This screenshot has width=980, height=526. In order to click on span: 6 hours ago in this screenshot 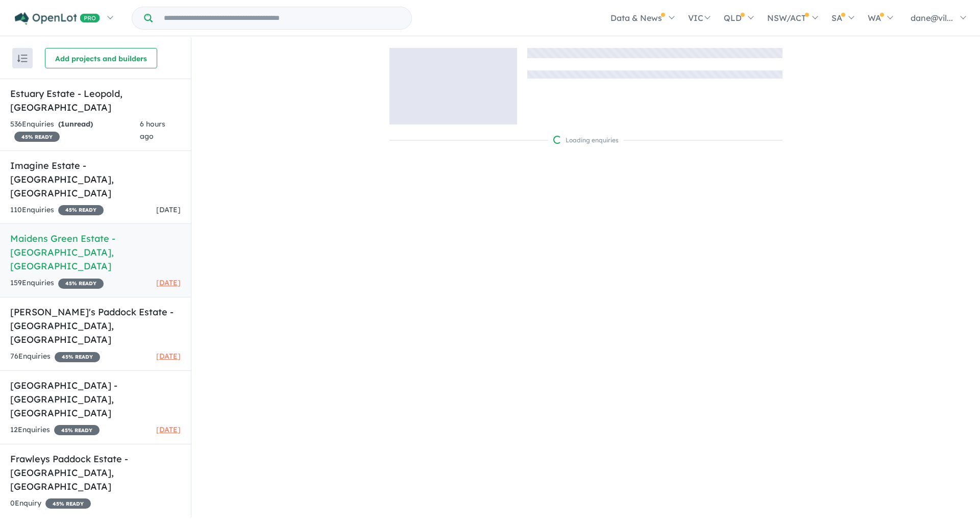, I will do `click(153, 130)`.